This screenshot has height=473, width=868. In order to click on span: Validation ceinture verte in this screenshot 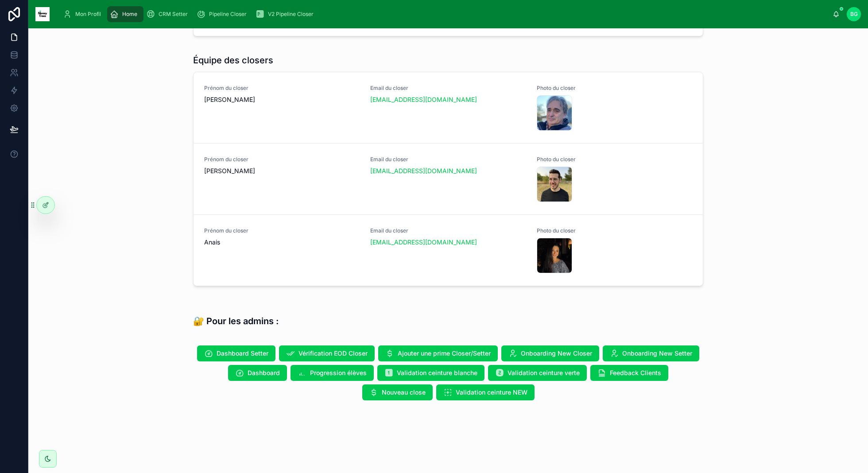, I will do `click(543, 373)`.